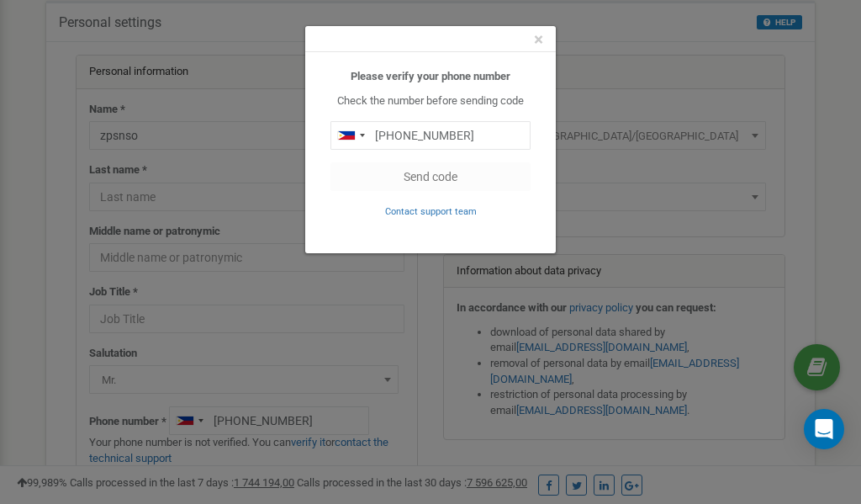 This screenshot has width=861, height=504. I want to click on a: Contact support team, so click(430, 210).